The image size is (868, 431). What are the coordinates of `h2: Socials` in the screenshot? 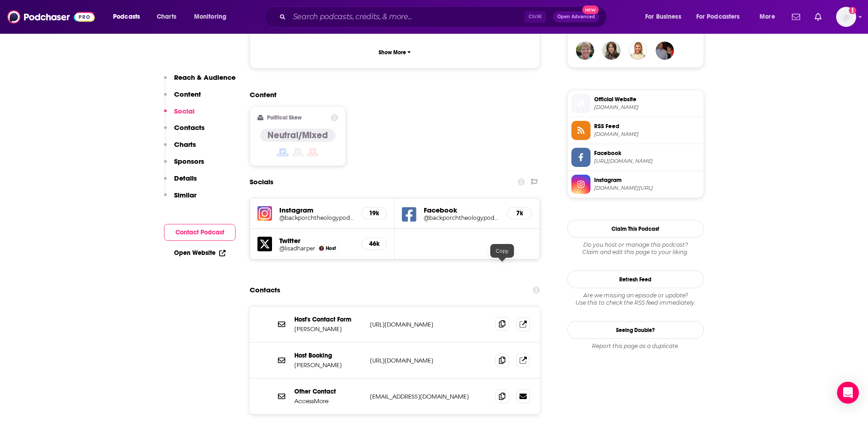 It's located at (261, 182).